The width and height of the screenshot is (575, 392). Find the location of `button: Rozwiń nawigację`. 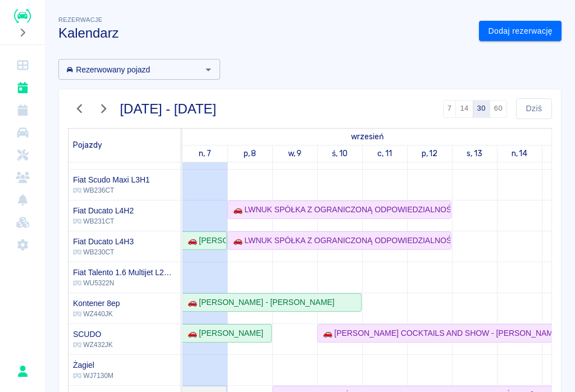

button: Rozwiń nawigację is located at coordinates (23, 32).